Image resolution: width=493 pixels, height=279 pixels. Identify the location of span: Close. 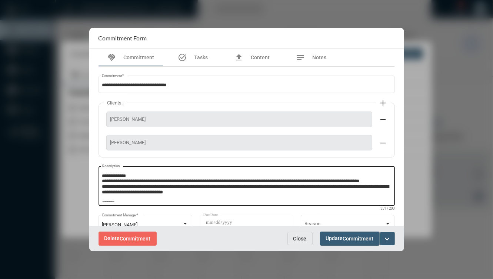
(300, 239).